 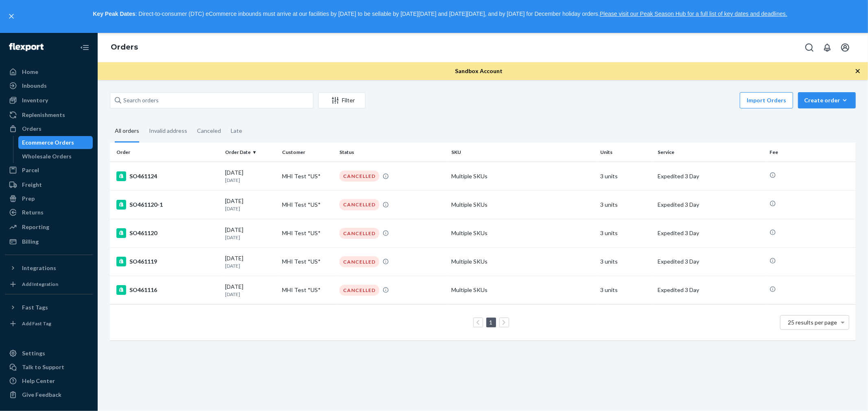 I want to click on button: Give Feedback, so click(x=49, y=395).